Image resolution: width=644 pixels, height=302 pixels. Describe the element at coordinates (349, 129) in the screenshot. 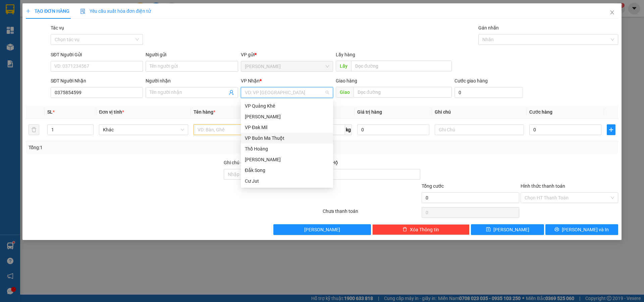

I see `span: kg` at that location.